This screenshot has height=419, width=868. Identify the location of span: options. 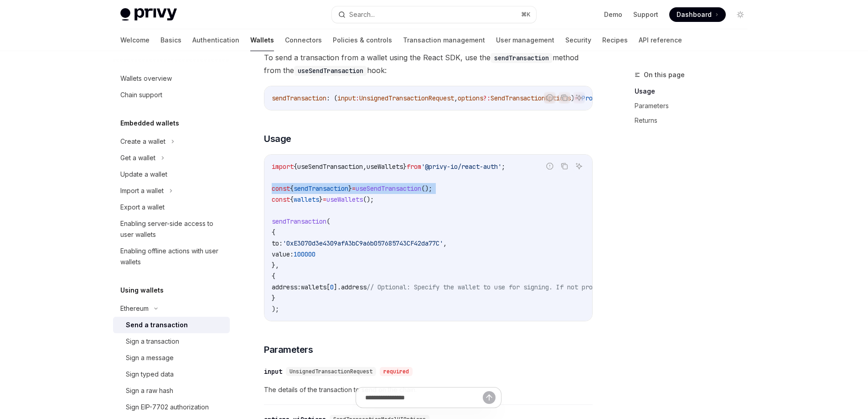
(470, 98).